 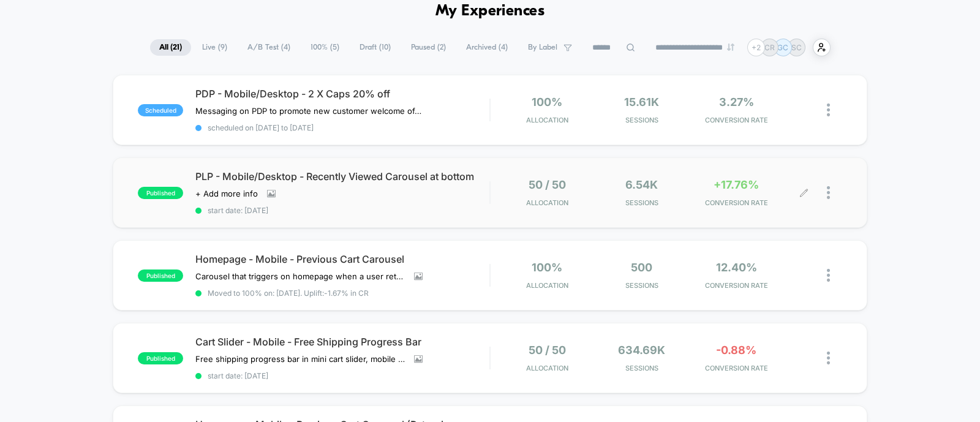 I want to click on p: GC, so click(x=783, y=47).